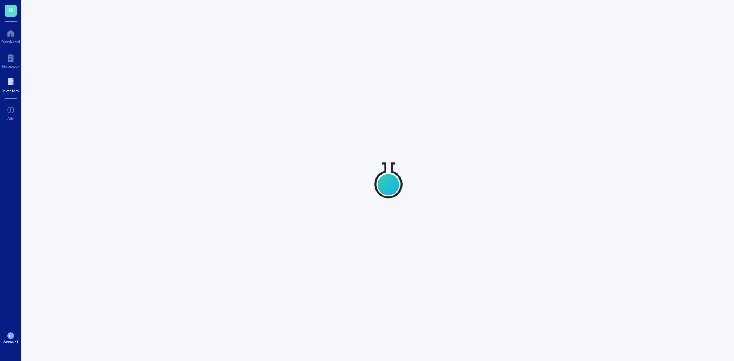 This screenshot has height=361, width=734. What do you see at coordinates (11, 42) in the screenshot?
I see `div: Dashboard` at bounding box center [11, 42].